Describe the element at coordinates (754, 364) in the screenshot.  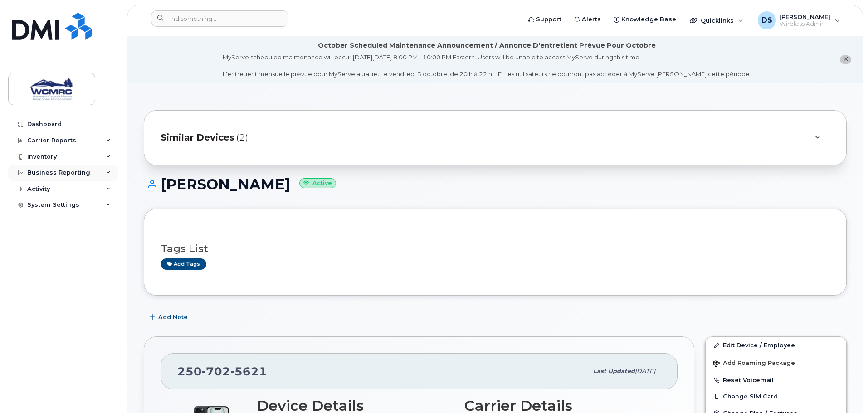
I see `span: Add Roaming Package` at that location.